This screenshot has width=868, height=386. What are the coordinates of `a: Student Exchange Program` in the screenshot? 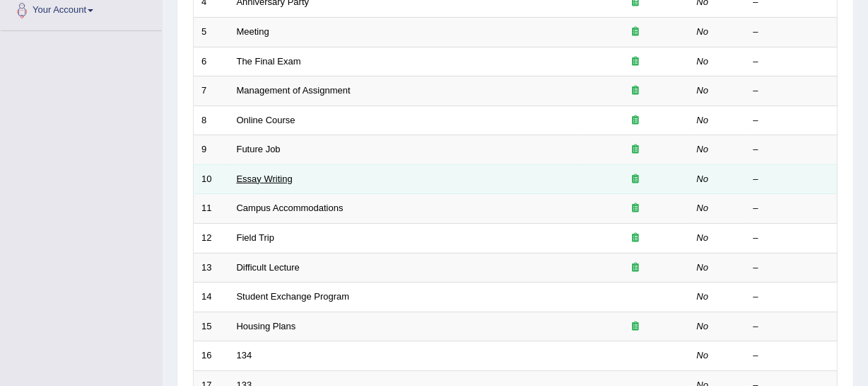 It's located at (293, 296).